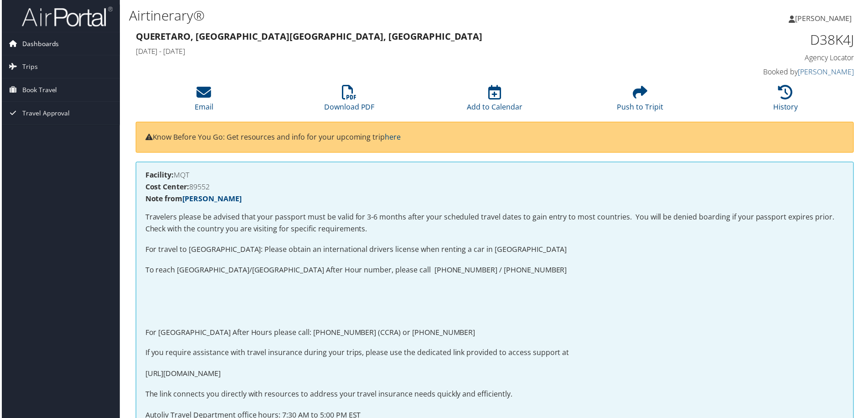  What do you see at coordinates (37, 91) in the screenshot?
I see `span: Book Travel` at bounding box center [37, 91].